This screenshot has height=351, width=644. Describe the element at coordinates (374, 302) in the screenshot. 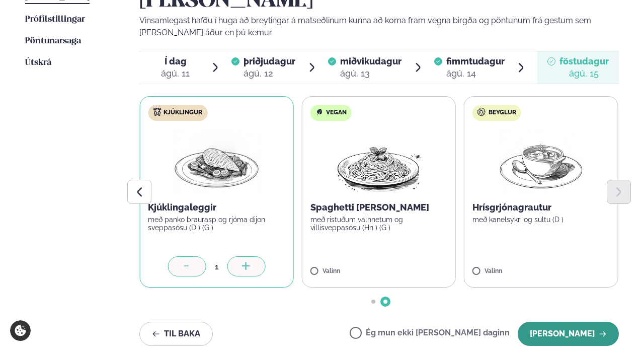

I see `span: Go to slide 1` at that location.